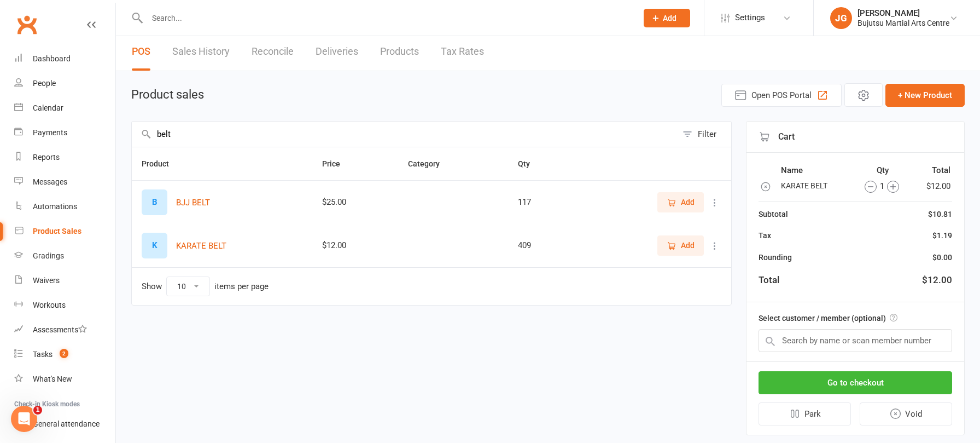 Image resolution: width=980 pixels, height=443 pixels. Describe the element at coordinates (65, 354) in the screenshot. I see `a: Tasks 2` at that location.